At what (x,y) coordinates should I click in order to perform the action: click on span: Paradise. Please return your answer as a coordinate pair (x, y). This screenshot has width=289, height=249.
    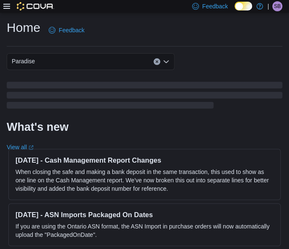
    Looking at the image, I should click on (23, 61).